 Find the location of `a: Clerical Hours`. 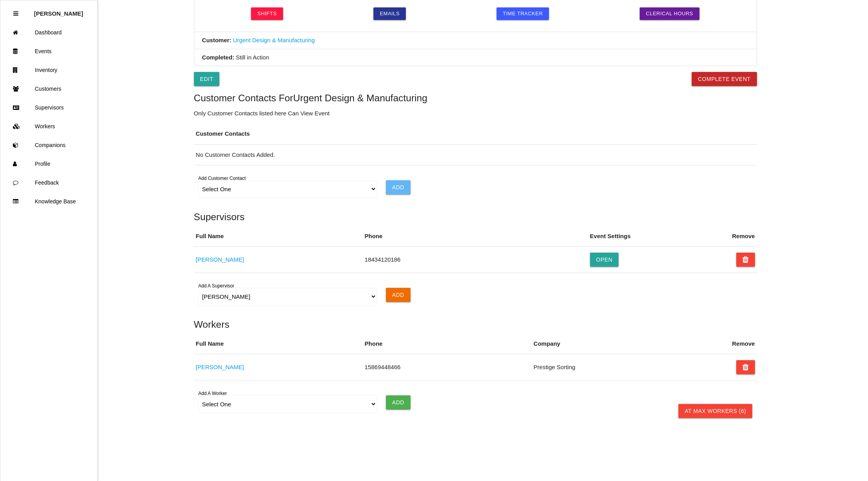

a: Clerical Hours is located at coordinates (669, 13).